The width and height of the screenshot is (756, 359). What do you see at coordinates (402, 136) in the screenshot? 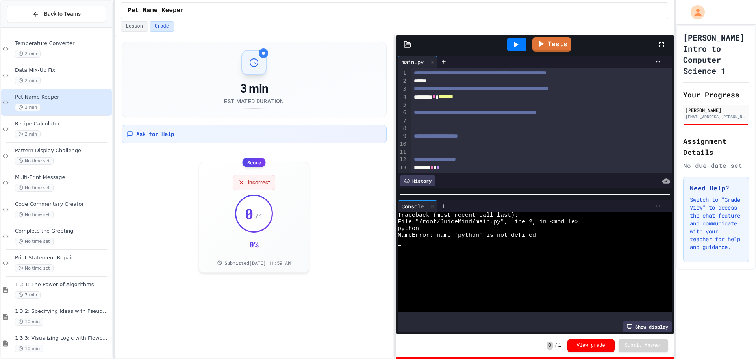
I see `div: 9` at bounding box center [402, 136].